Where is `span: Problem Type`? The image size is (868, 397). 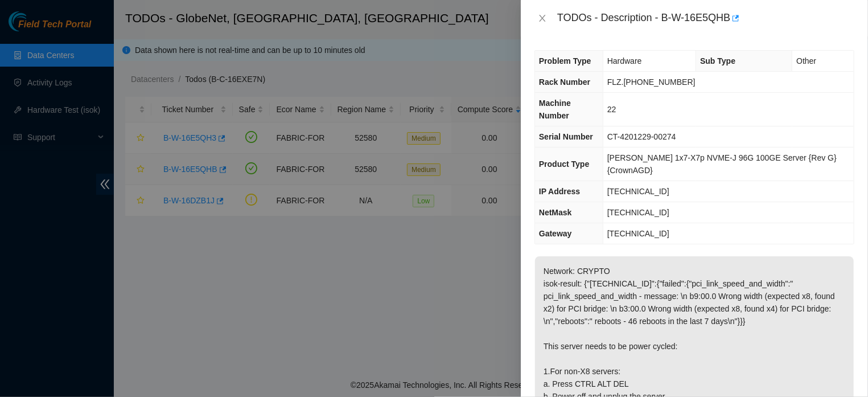 span: Problem Type is located at coordinates (566, 61).